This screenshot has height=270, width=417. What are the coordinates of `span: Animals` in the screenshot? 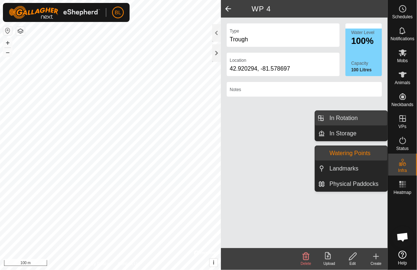 It's located at (403, 83).